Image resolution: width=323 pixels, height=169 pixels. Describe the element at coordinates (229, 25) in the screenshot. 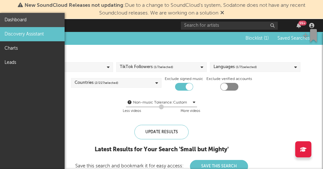

I see `input: Search for artists` at that location.